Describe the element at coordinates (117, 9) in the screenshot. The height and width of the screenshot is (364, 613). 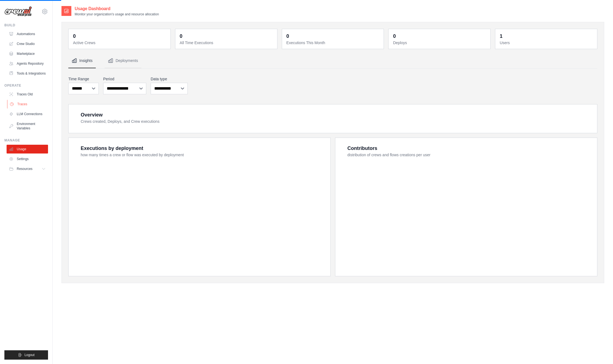
I see `h2: Usage Dashboard` at that location.